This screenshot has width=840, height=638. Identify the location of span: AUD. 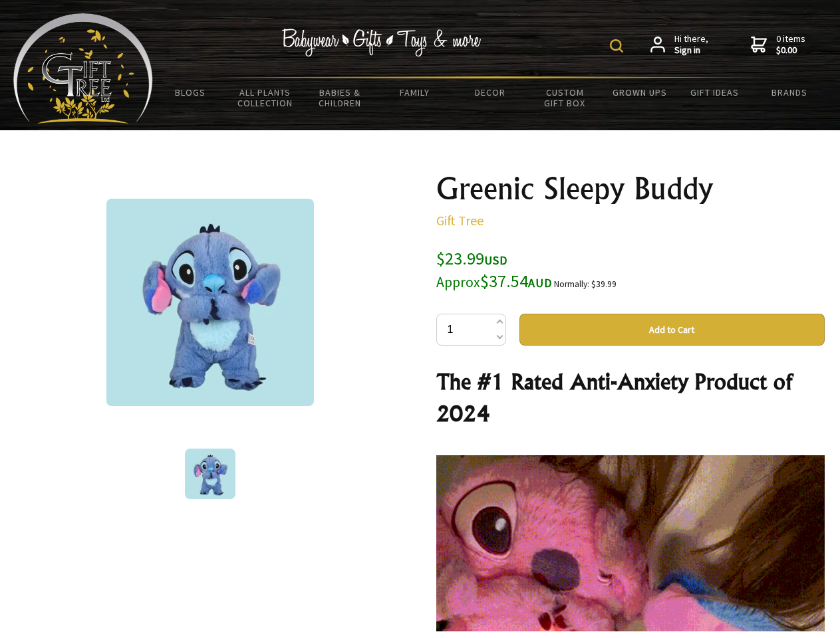
(540, 283).